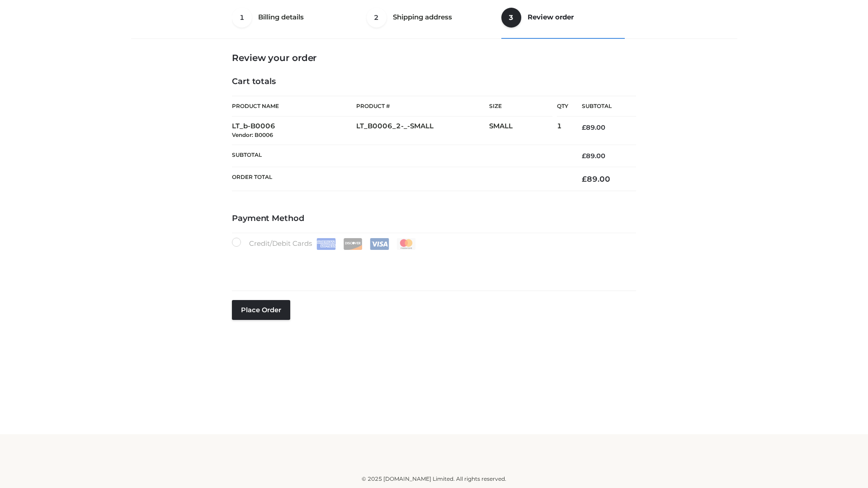 Image resolution: width=868 pixels, height=488 pixels. Describe the element at coordinates (434, 218) in the screenshot. I see `h4: Payment Method` at that location.